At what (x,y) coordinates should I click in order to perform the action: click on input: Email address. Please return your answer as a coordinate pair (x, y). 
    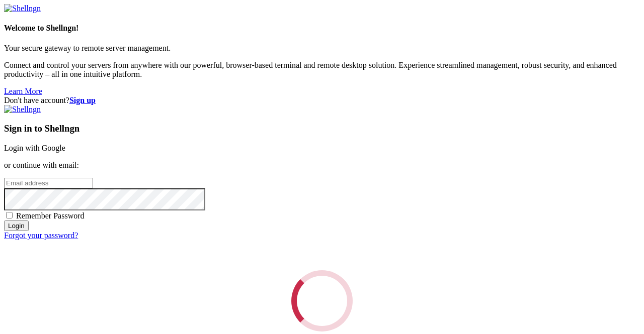
    Looking at the image, I should click on (48, 183).